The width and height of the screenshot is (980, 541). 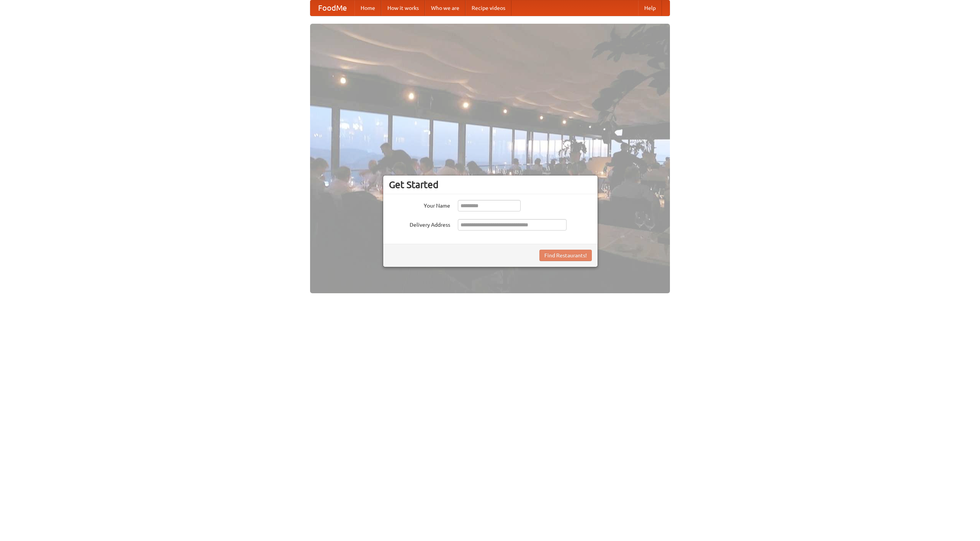 I want to click on label: Your Name, so click(x=419, y=205).